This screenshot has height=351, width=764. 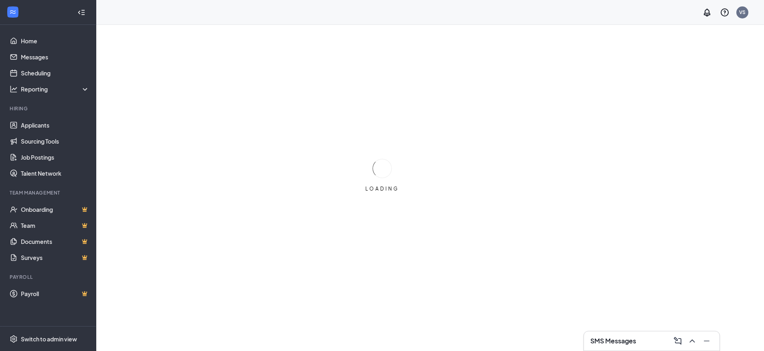 I want to click on div: Switch to admin view, so click(x=49, y=339).